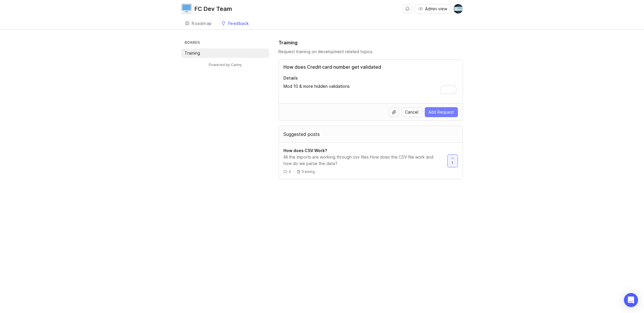  I want to click on div: Roadmap, so click(202, 24).